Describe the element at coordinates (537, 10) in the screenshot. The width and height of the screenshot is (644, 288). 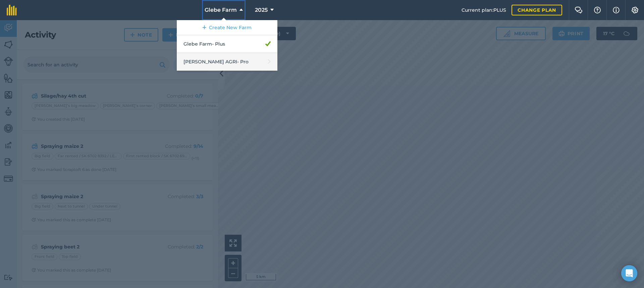
I see `a: Change plan` at that location.